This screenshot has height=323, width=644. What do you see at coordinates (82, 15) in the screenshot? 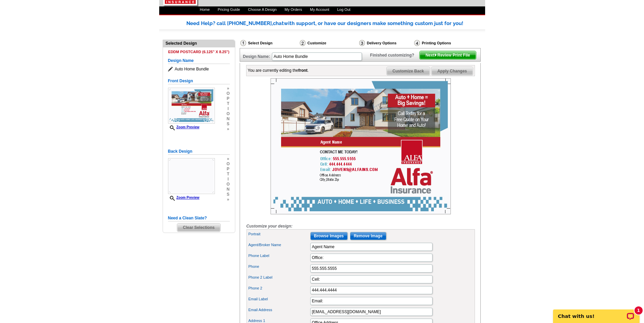
I see `button: Open LiveChat chat widget` at bounding box center [82, 15].